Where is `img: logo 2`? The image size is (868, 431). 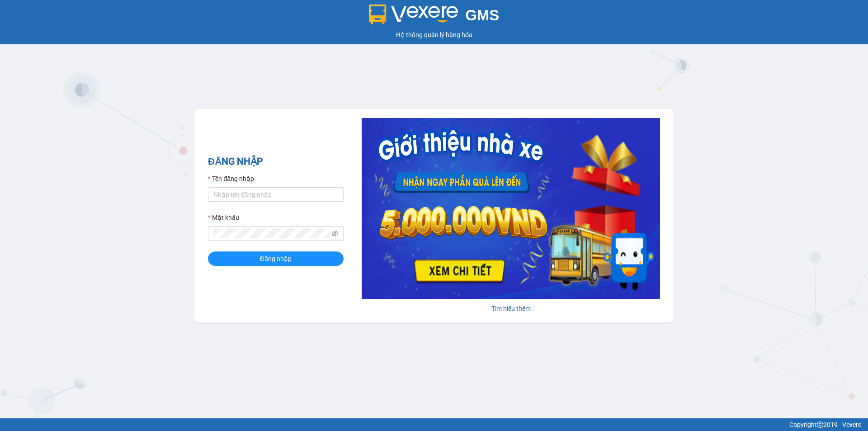 img: logo 2 is located at coordinates (414, 14).